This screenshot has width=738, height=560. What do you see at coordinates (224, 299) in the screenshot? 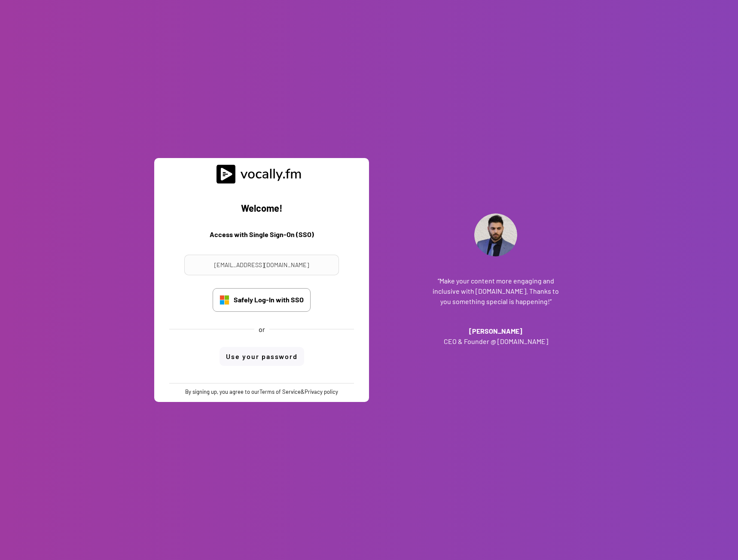
I see `img: Microsoft_logo.svg` at bounding box center [224, 299].